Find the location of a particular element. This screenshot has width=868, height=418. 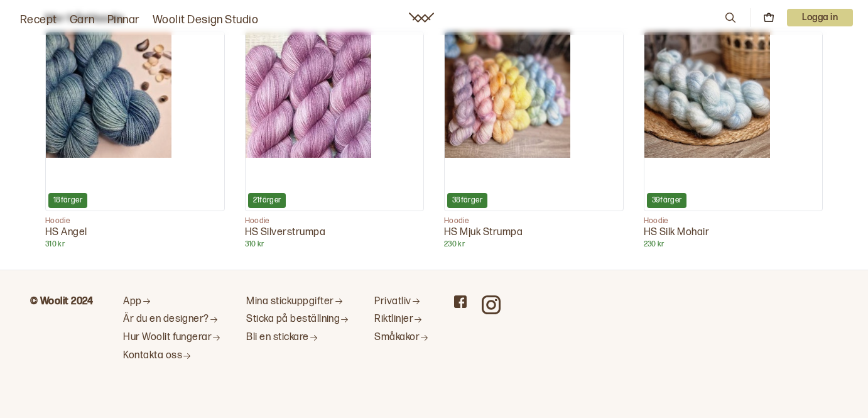

a: Mina stickuppgifter is located at coordinates (298, 302).